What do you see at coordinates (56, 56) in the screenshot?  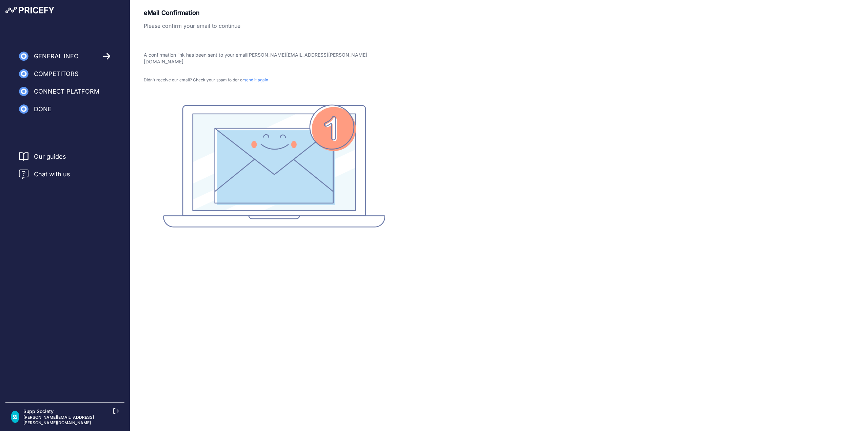 I see `span: General Info` at bounding box center [56, 56].